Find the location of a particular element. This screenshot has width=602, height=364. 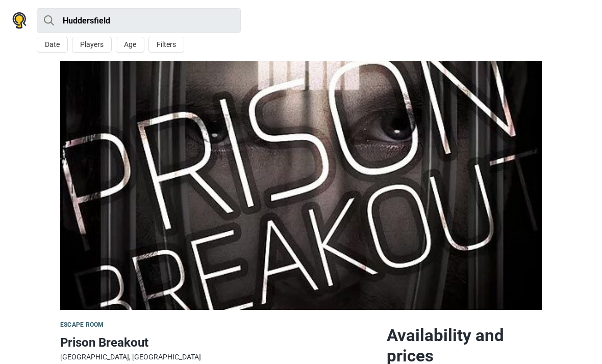

a: Prison Breakout photo 1 is located at coordinates (301, 186).